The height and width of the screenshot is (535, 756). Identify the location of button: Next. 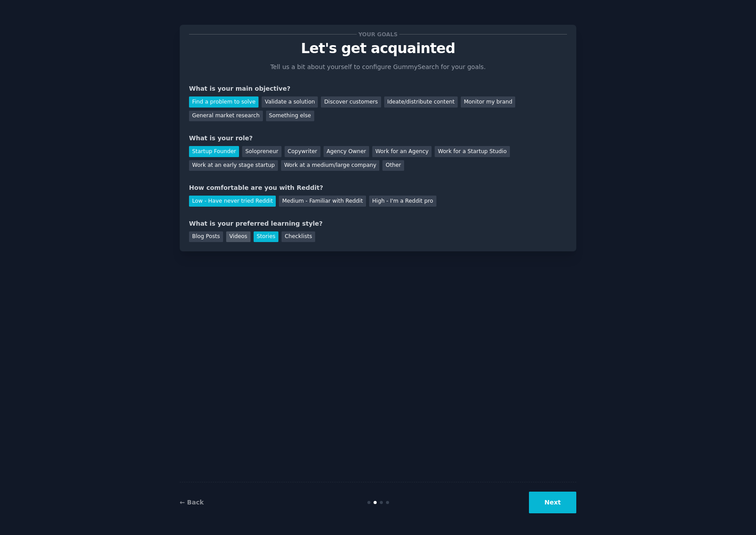
(552, 502).